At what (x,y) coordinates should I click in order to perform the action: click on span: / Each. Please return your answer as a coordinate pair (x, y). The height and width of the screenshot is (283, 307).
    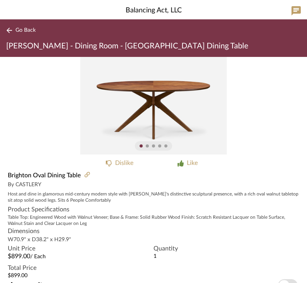
    Looking at the image, I should click on (38, 257).